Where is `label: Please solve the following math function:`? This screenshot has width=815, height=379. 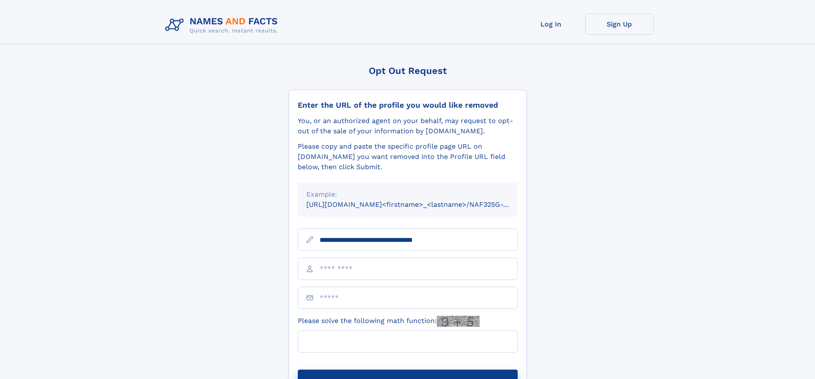
label: Please solve the following math function: is located at coordinates (388, 322).